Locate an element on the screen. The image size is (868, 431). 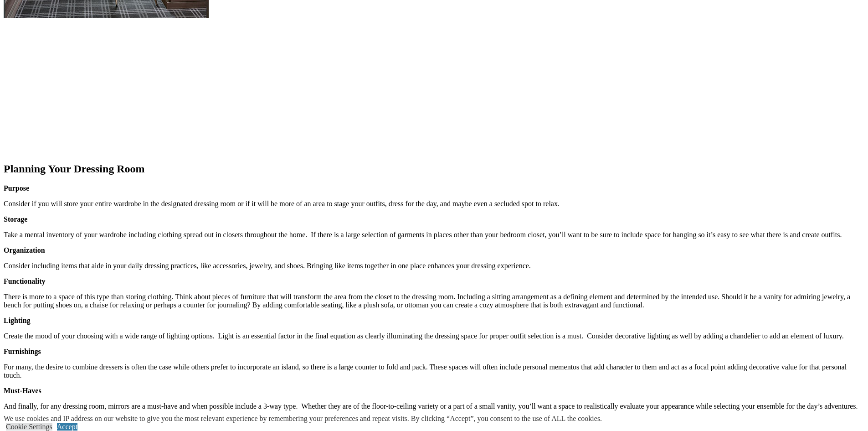
strong: Furnishings is located at coordinates (22, 351).